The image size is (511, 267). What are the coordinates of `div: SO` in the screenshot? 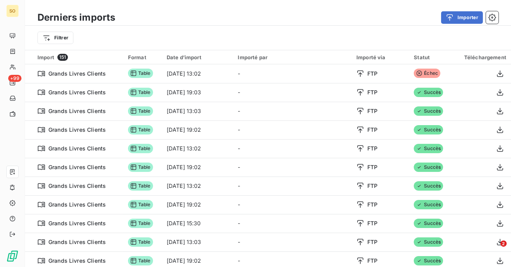 It's located at (12, 11).